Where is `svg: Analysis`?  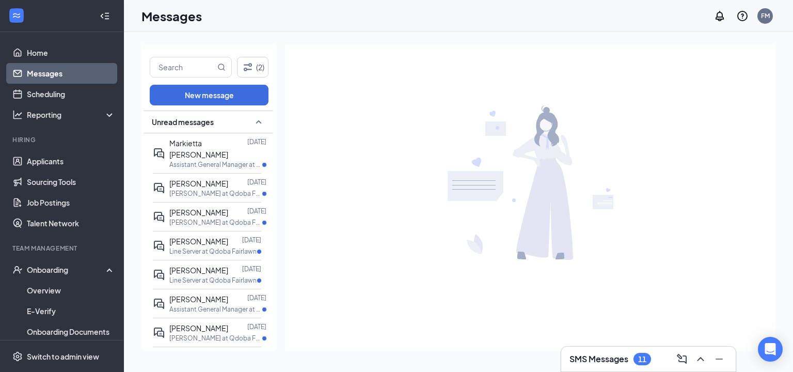
svg: Analysis is located at coordinates (18, 115).